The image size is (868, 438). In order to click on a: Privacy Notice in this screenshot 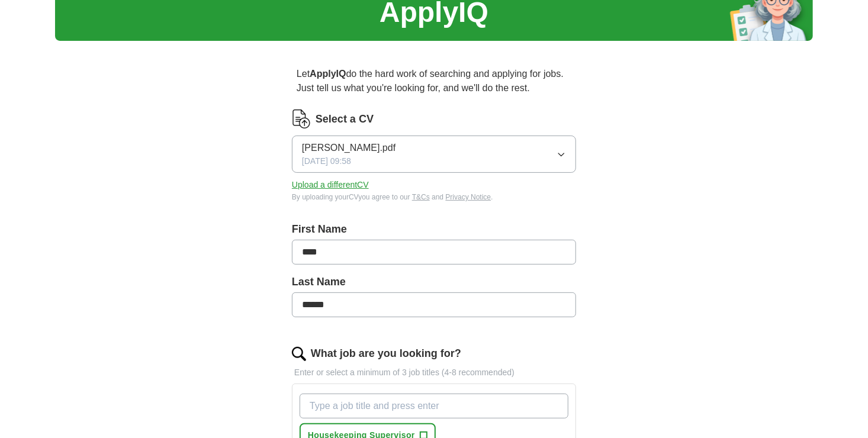, I will do `click(468, 197)`.